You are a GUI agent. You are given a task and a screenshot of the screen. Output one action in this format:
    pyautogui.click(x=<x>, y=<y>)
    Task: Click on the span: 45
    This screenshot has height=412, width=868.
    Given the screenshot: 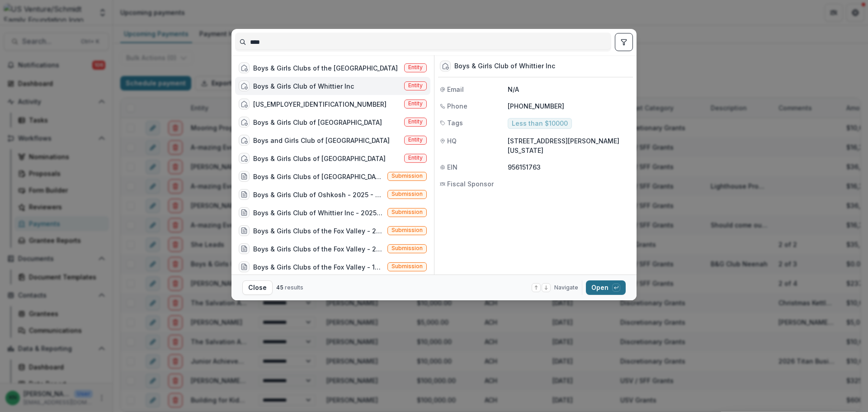 What is the action you would take?
    pyautogui.click(x=280, y=287)
    